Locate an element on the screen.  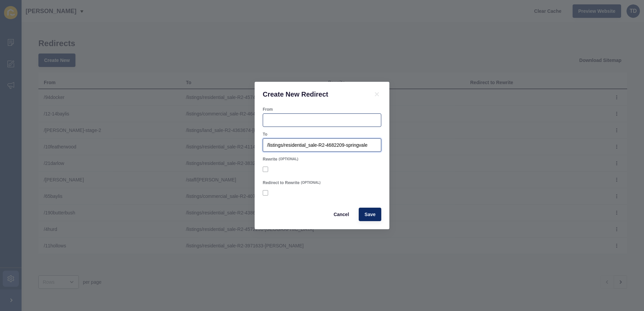
span: Cancel is located at coordinates (341, 215).